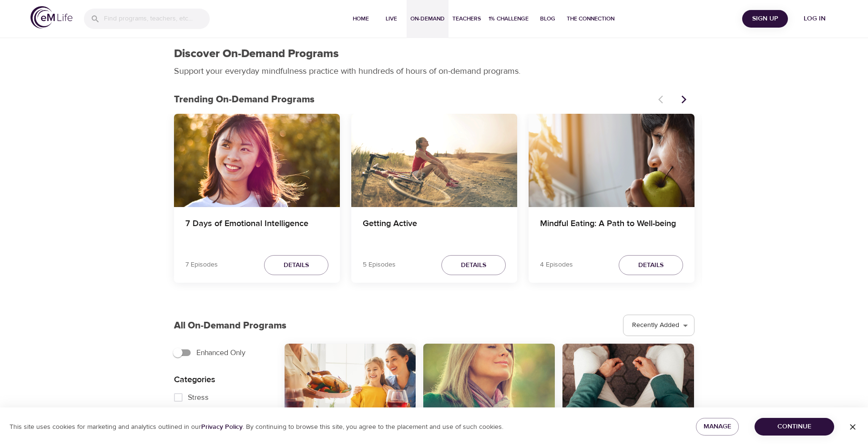 This screenshot has width=868, height=446. I want to click on h4: Getting Active, so click(434, 230).